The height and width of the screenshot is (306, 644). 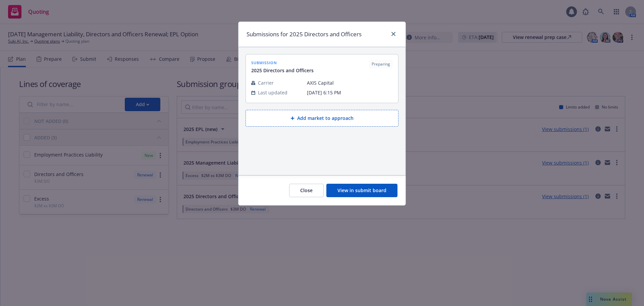 I want to click on span: Last updated, so click(x=273, y=92).